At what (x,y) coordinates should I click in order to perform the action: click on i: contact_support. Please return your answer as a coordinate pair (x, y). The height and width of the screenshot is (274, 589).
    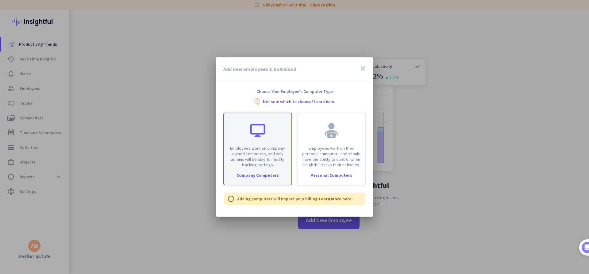
    Looking at the image, I should click on (257, 102).